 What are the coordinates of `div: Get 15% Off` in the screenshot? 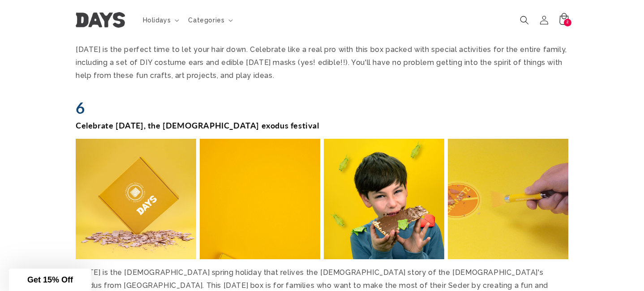 It's located at (50, 280).